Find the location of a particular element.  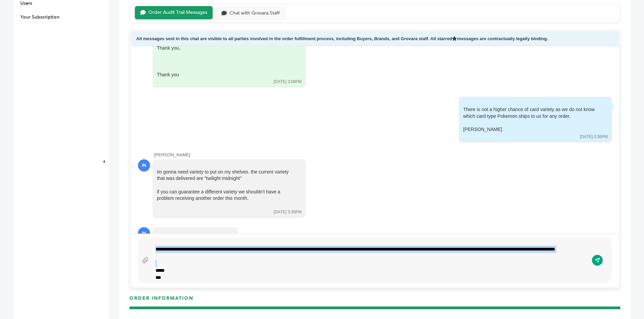

div: Thank you, is located at coordinates (224, 48).